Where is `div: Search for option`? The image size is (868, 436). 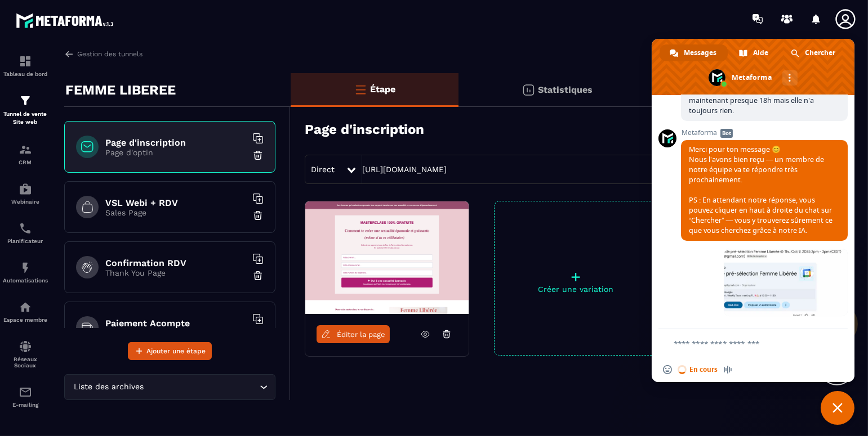 div: Search for option is located at coordinates (170, 387).